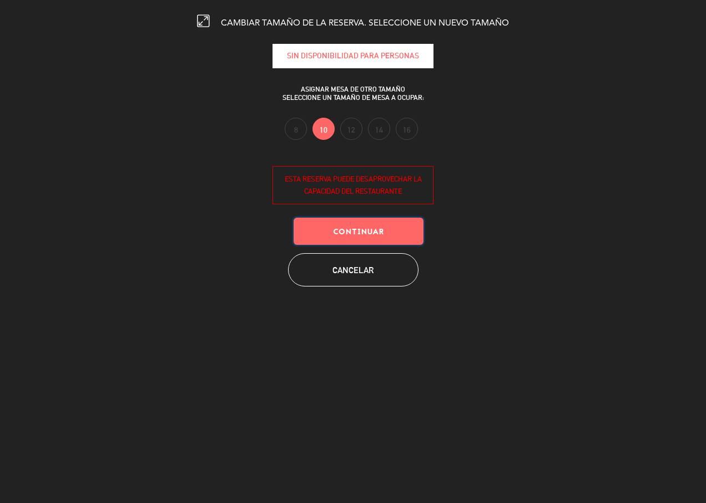 The width and height of the screenshot is (706, 503). What do you see at coordinates (353, 55) in the screenshot?
I see `div: SIN DISPONIBILIDAD PARA personas` at bounding box center [353, 55].